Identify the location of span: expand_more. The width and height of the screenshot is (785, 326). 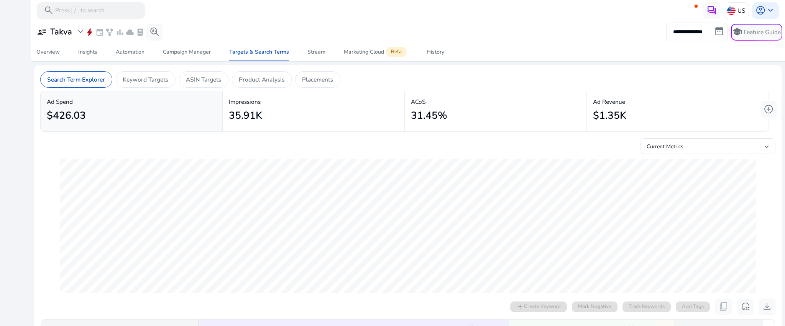
(81, 32).